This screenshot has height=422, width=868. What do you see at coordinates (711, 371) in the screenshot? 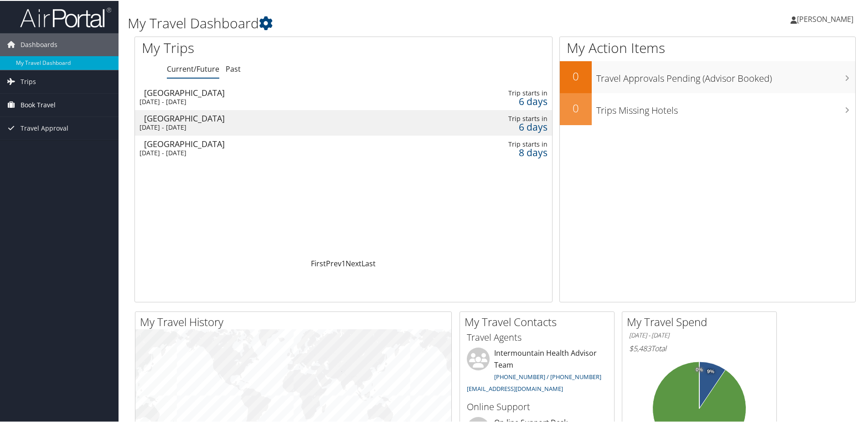
I see `tspan: 9%` at bounding box center [711, 371].